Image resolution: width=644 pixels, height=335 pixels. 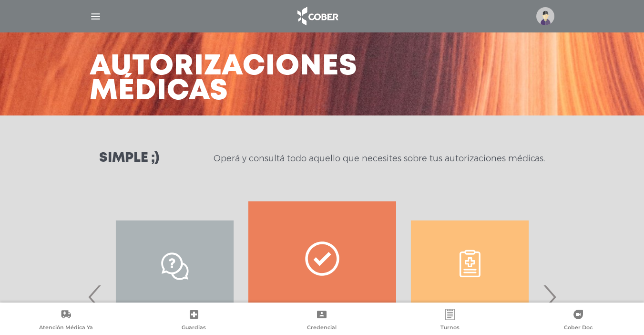 What do you see at coordinates (546, 16) in the screenshot?
I see `img: profile-placeholder.svg` at bounding box center [546, 16].